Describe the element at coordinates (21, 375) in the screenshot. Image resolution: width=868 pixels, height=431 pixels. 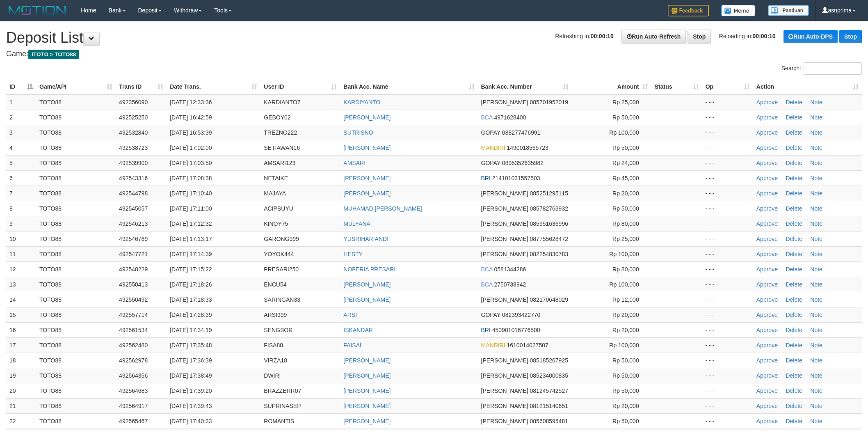
I see `td: 19` at that location.